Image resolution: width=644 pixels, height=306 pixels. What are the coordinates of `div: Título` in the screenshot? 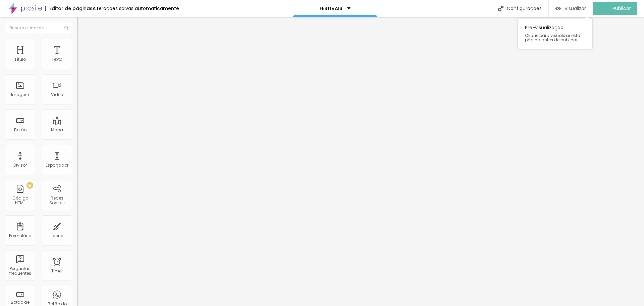 It's located at (20, 59).